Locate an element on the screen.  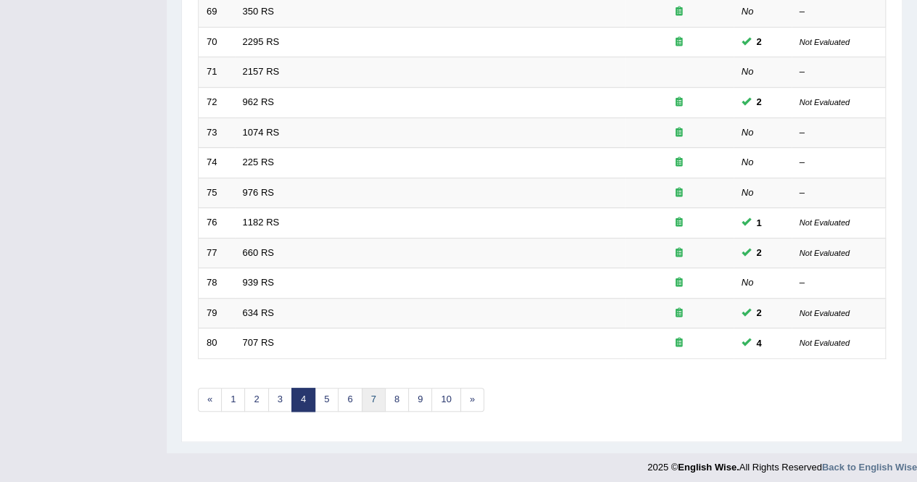
a: 6 is located at coordinates (349, 399).